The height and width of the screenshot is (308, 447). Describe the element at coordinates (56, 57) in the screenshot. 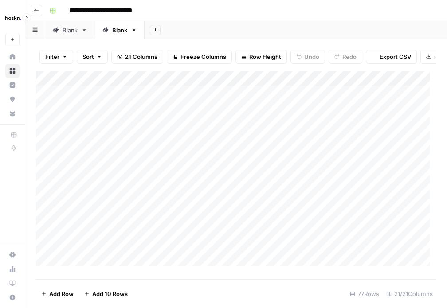

I see `button: Filter` at that location.